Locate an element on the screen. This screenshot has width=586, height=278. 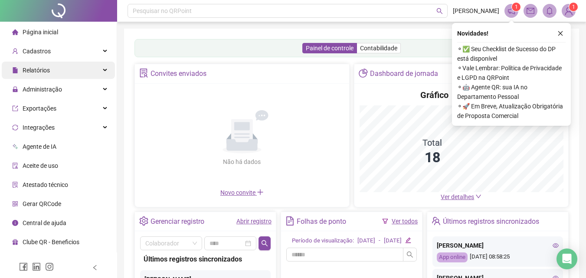
div: Convites enviados is located at coordinates (178, 74).